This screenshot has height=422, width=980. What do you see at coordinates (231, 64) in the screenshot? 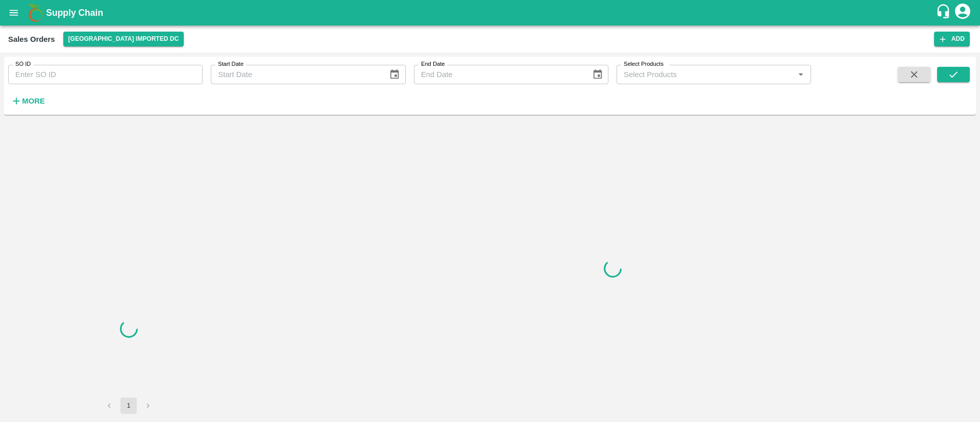
I see `label: Start Date` at bounding box center [231, 64].